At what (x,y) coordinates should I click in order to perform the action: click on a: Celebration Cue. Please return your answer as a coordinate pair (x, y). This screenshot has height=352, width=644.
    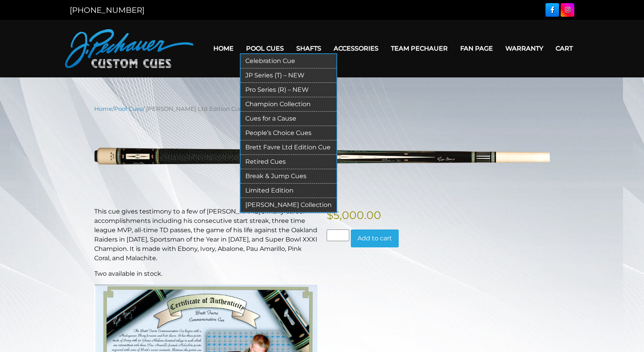
    Looking at the image, I should click on (288, 61).